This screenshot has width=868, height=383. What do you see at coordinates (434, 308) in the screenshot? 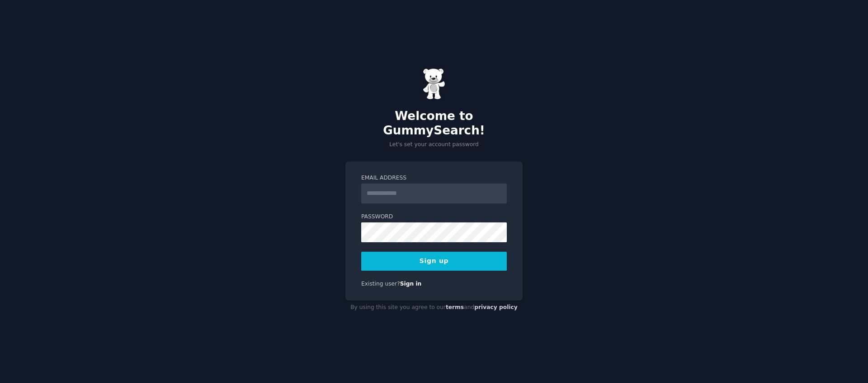
I see `div: By using this site you agree to our and` at bounding box center [434, 308].